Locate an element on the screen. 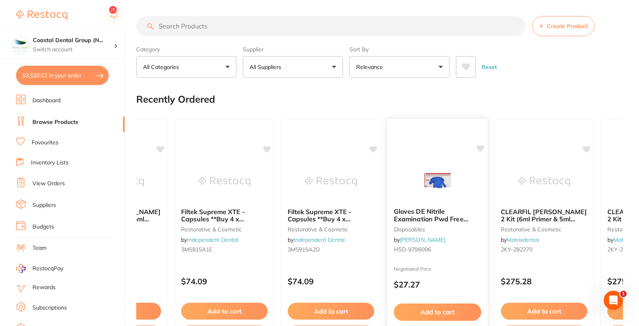 This screenshot has width=639, height=326. button: Relevance is located at coordinates (399, 67).